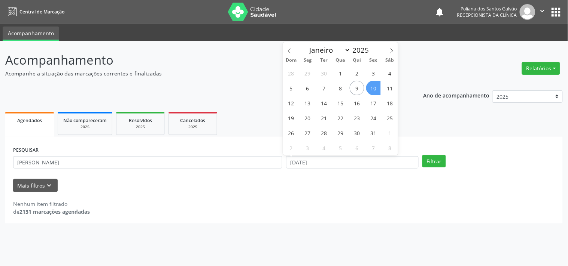 The image size is (568, 266). What do you see at coordinates (340, 103) in the screenshot?
I see `span: Outubro 15, 2025` at bounding box center [340, 103].